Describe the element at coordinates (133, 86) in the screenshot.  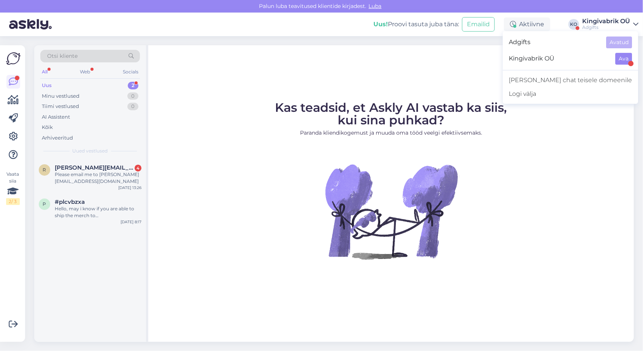
I see `div: 2` at that location.